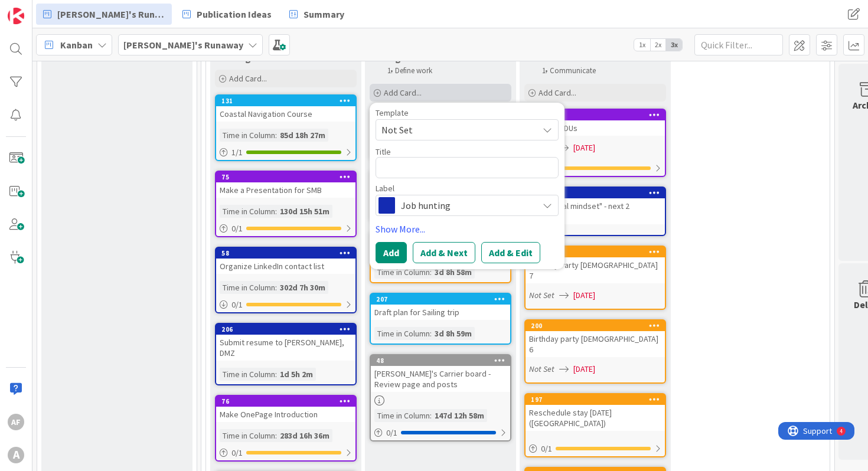  I want to click on div: 76Make OnePage Introduction, so click(286, 409).